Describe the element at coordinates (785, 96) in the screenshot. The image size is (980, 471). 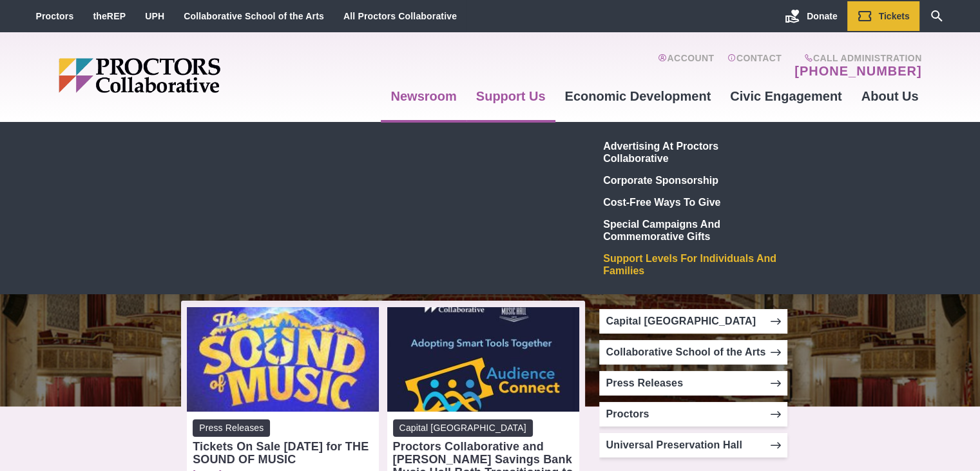
I see `a: Civic Engagement` at that location.